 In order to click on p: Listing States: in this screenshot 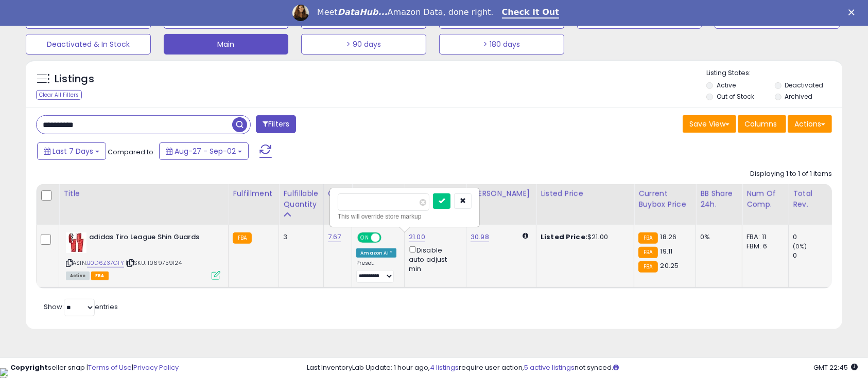, I will do `click(774, 73)`.